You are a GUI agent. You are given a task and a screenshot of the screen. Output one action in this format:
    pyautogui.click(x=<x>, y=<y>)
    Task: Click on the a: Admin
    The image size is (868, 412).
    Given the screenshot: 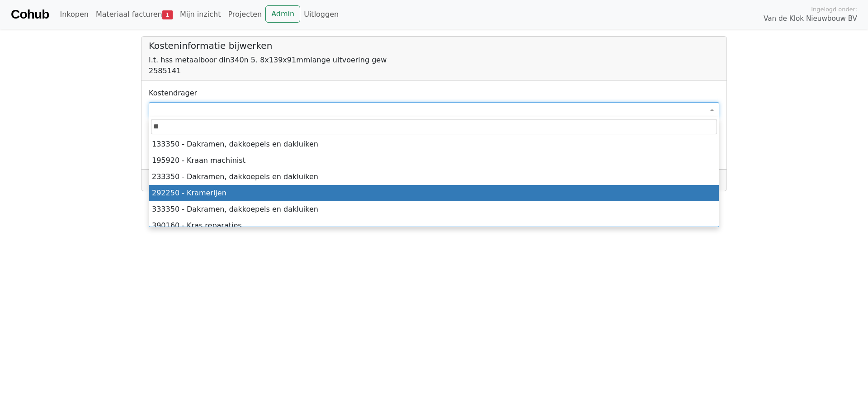 What is the action you would take?
    pyautogui.click(x=283, y=14)
    